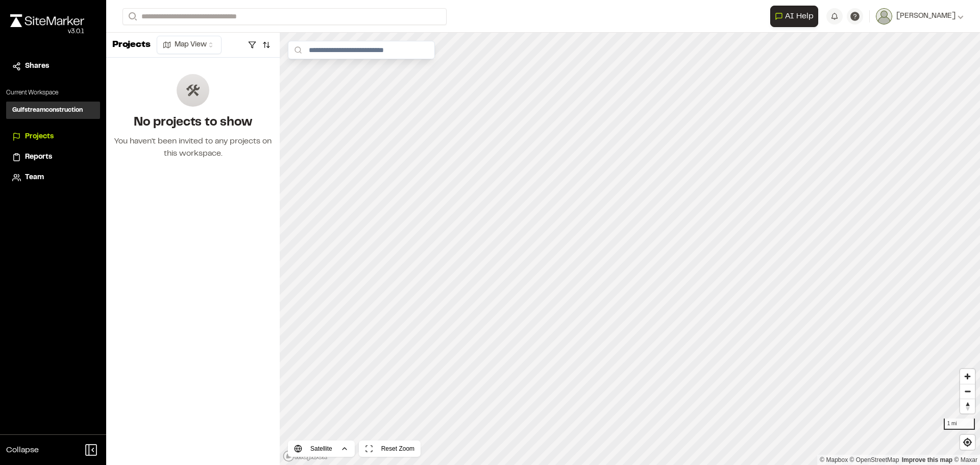 Image resolution: width=980 pixels, height=465 pixels. I want to click on span: Zoom in, so click(968, 376).